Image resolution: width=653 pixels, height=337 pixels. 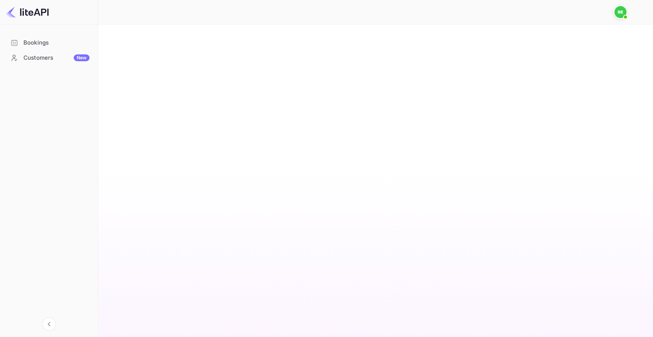 I want to click on div: CustomersNew, so click(x=49, y=58).